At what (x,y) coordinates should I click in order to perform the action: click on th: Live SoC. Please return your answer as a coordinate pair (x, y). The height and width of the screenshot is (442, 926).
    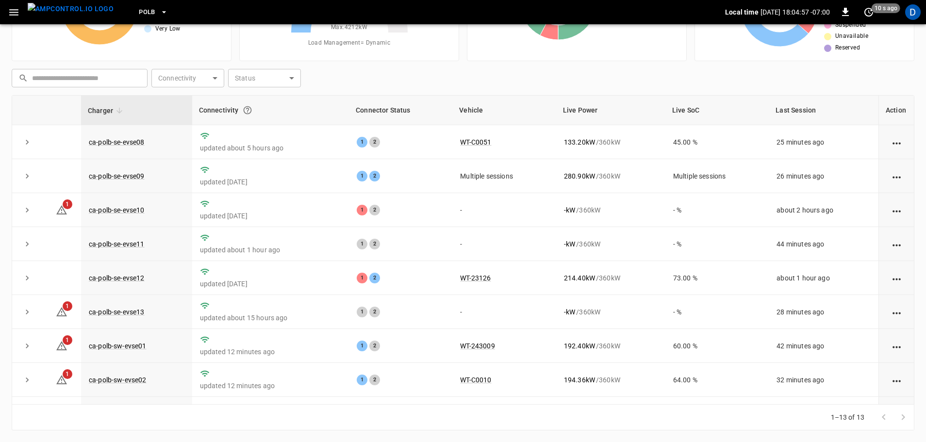
    Looking at the image, I should click on (717, 110).